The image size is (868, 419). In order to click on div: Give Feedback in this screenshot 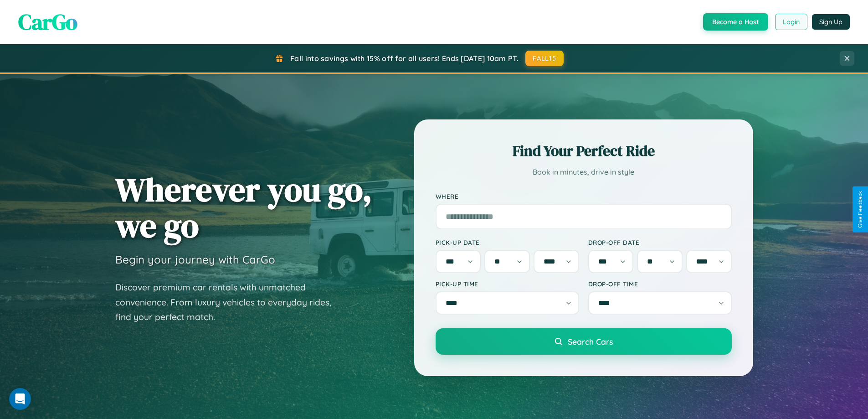, I will do `click(860, 209)`.